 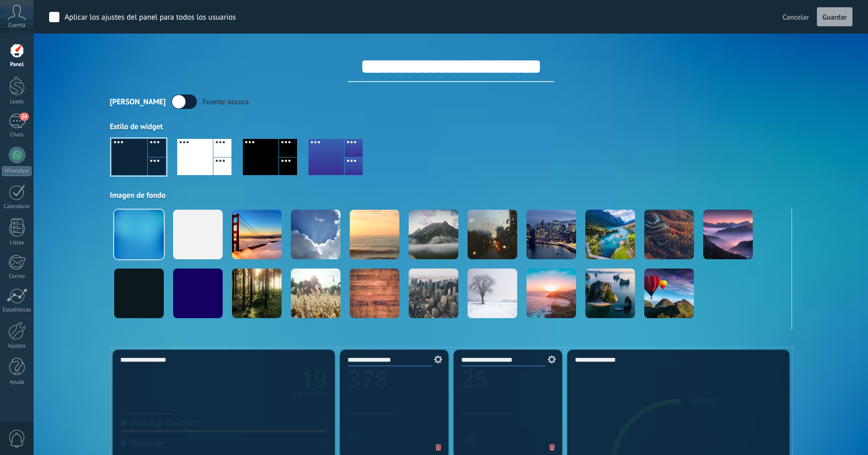 What do you see at coordinates (16, 171) in the screenshot?
I see `div: WhatsApp` at bounding box center [16, 171].